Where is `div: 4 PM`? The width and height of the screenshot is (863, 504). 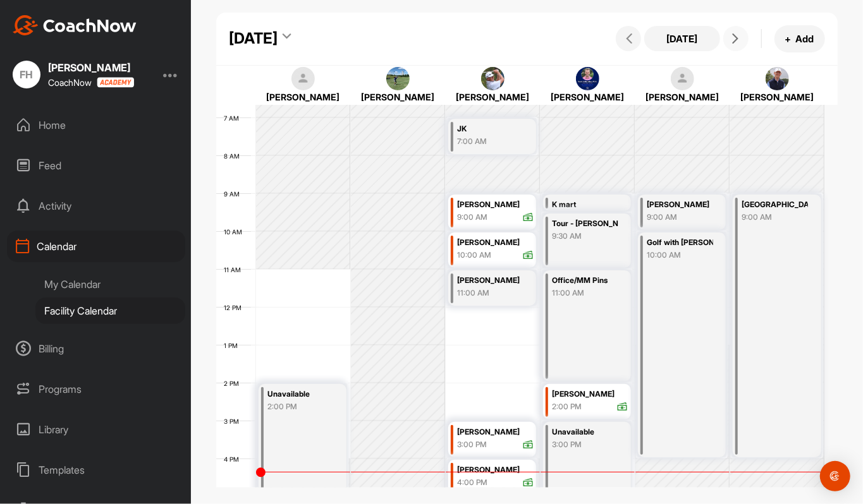
div: 4 PM is located at coordinates (234, 459).